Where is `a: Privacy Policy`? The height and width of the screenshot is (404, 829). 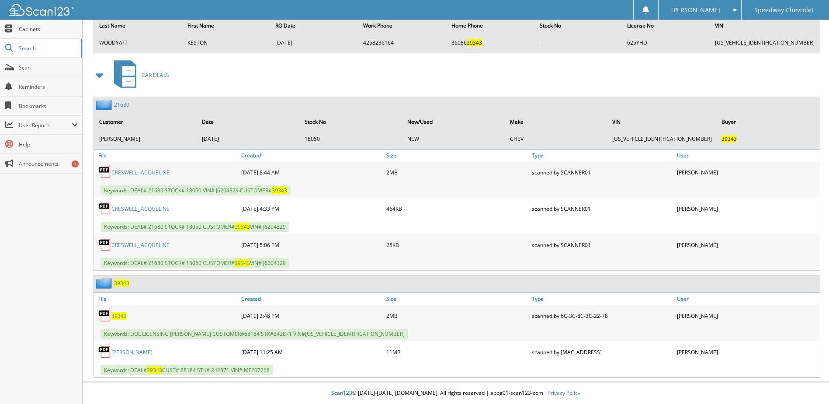 a: Privacy Policy is located at coordinates (564, 393).